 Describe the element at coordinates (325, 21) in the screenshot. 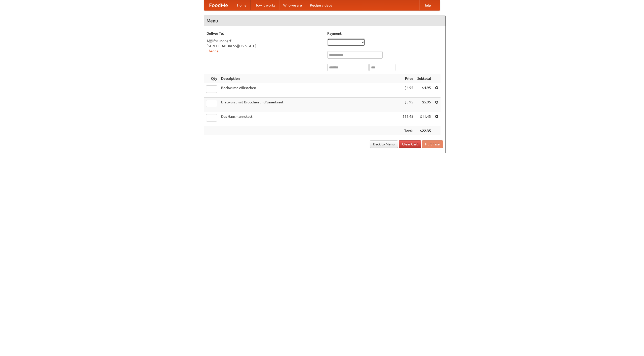

I see `h4: Menu` at that location.